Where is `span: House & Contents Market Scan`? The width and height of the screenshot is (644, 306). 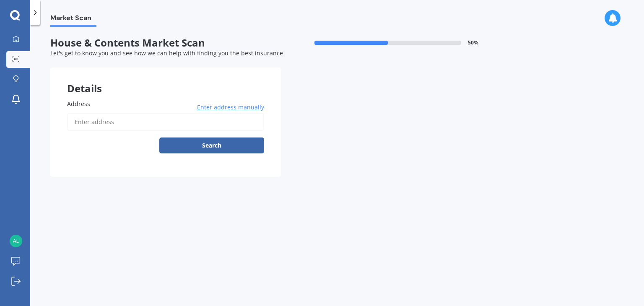
span: House & Contents Market Scan is located at coordinates (165, 43).